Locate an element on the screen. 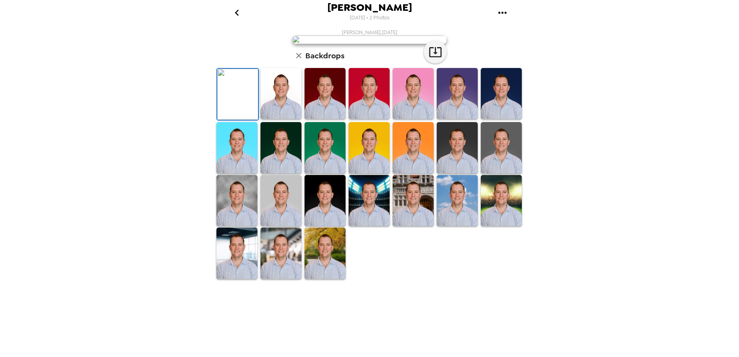 Image resolution: width=739 pixels, height=357 pixels. h6: Backdrops is located at coordinates (325, 56).